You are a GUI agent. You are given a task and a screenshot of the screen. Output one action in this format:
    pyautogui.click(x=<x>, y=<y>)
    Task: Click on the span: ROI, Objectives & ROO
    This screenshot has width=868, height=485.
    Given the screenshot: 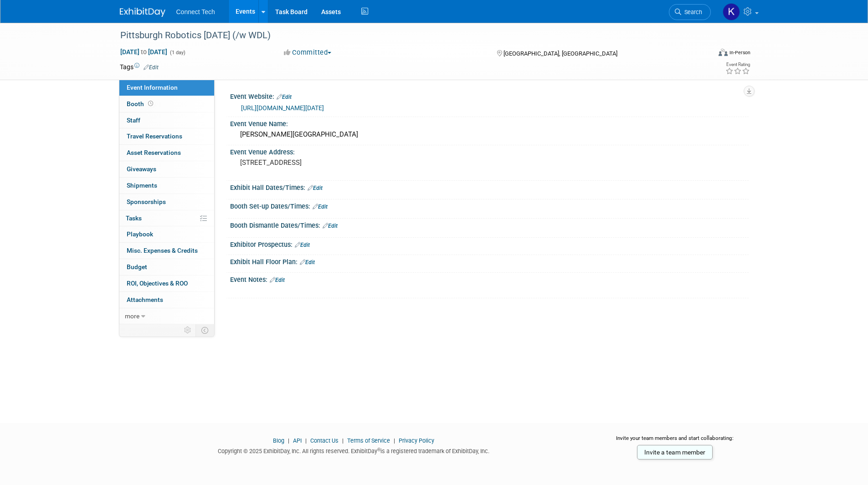 What is the action you would take?
    pyautogui.click(x=157, y=283)
    